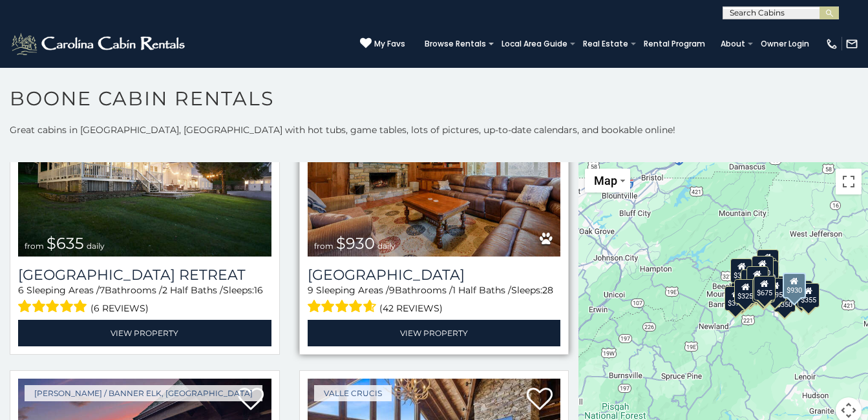 The width and height of the screenshot is (868, 420). I want to click on span: 7, so click(102, 290).